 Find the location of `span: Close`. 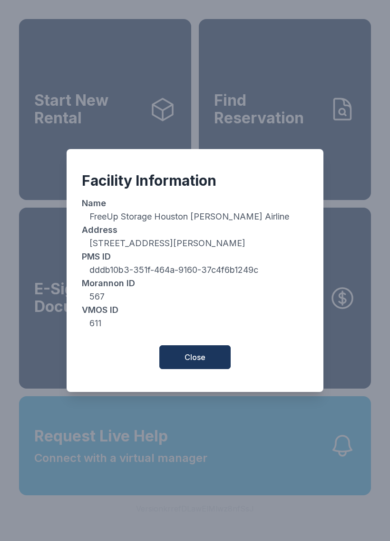

span: Close is located at coordinates (195, 357).